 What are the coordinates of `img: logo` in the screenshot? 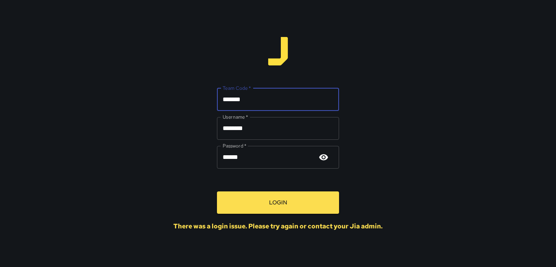 It's located at (278, 51).